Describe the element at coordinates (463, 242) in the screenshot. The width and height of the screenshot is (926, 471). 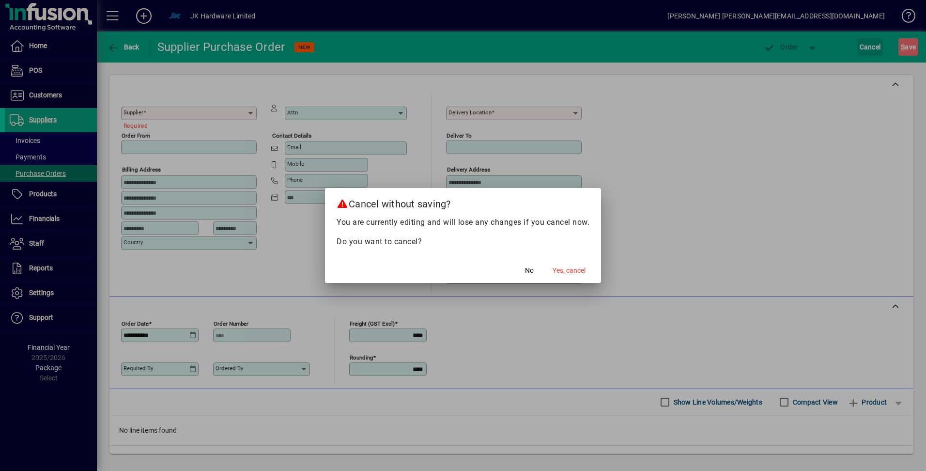
I see `p: Do you want to cancel?` at that location.